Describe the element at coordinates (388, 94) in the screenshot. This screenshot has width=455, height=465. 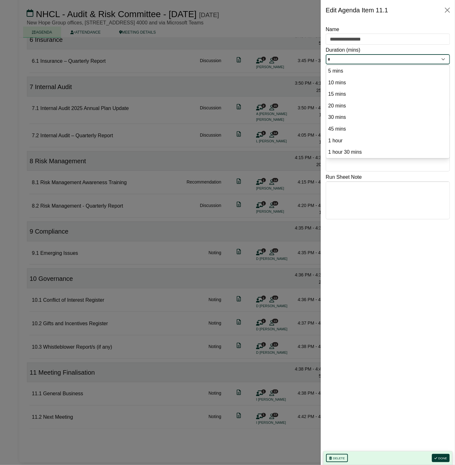
I see `li: 15` at that location.